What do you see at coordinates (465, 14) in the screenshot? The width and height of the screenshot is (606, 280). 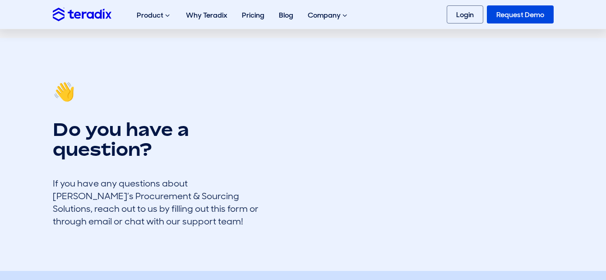 I see `a: Login` at bounding box center [465, 14].